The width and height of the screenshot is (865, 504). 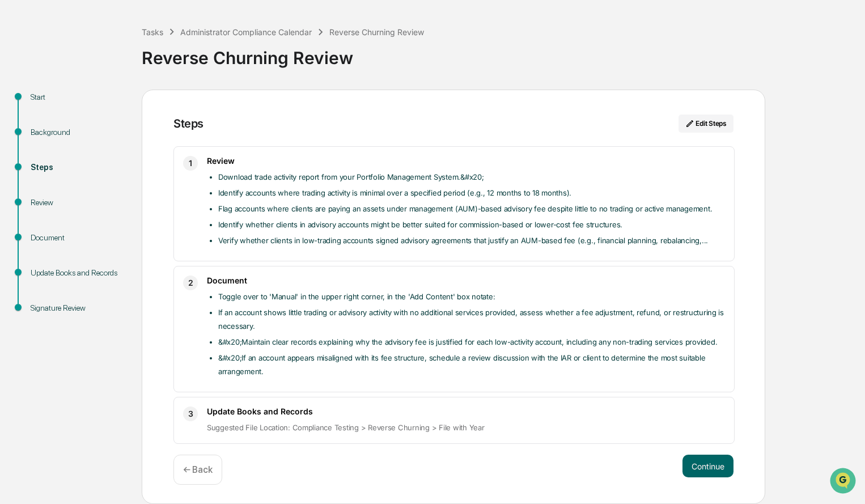 What do you see at coordinates (112, 92) in the screenshot?
I see `div: Start new chat` at bounding box center [112, 92].